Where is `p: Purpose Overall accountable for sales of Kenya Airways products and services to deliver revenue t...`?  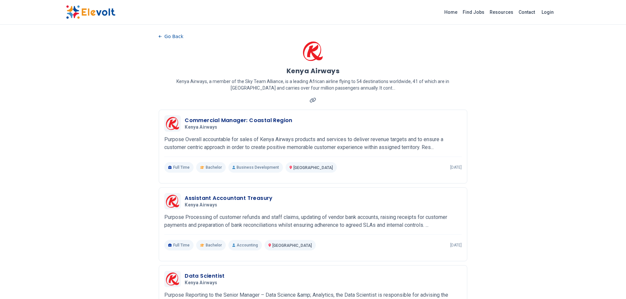 p: Purpose Overall accountable for sales of Kenya Airways products and services to deliver revenue t... is located at coordinates (313, 144).